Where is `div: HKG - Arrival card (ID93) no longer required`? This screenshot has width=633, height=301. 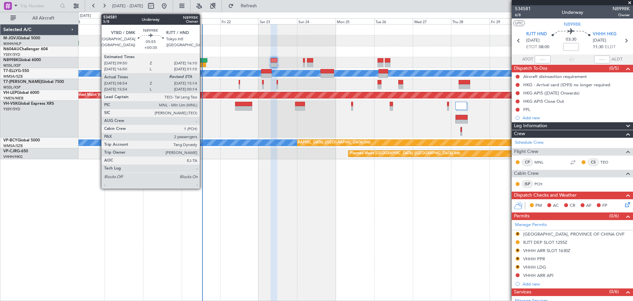
div: HKG - Arrival card (ID93) no longer required is located at coordinates (567, 84).